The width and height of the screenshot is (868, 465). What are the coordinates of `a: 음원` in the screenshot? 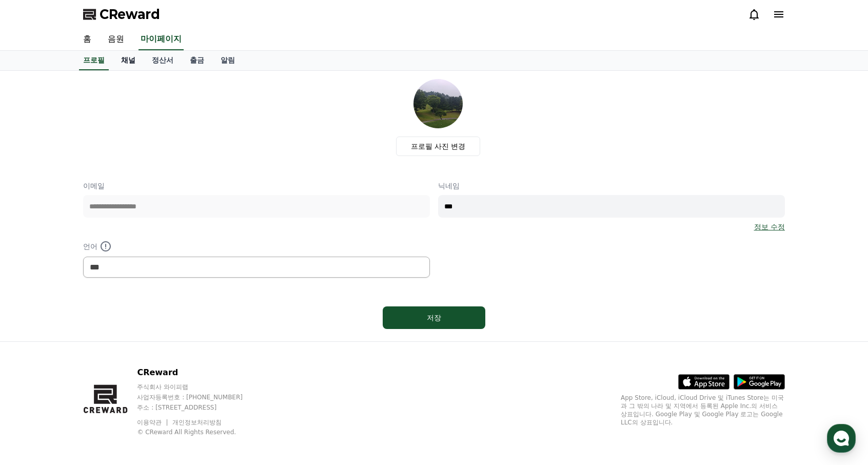 It's located at (116, 40).